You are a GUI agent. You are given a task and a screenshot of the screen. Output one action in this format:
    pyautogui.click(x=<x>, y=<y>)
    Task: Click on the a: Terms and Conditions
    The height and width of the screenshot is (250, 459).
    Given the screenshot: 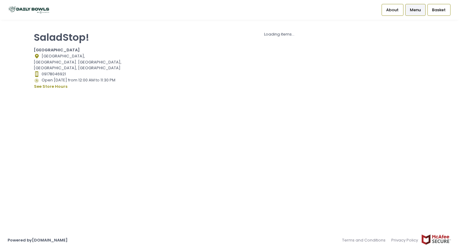 What is the action you would take?
    pyautogui.click(x=365, y=240)
    